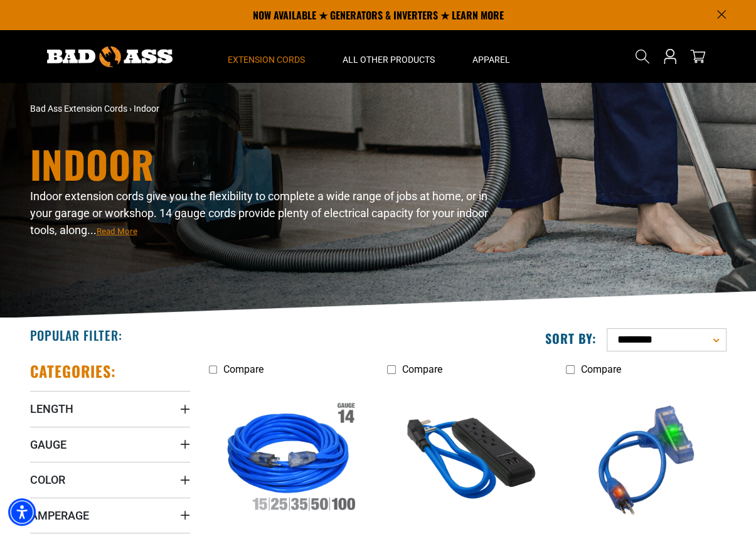 Image resolution: width=756 pixels, height=534 pixels. What do you see at coordinates (388, 57) in the screenshot?
I see `summary: All Other Products` at bounding box center [388, 57].